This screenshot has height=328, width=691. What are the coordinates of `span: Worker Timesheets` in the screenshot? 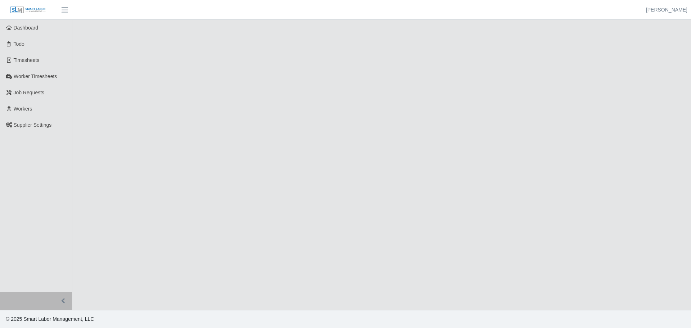 It's located at (35, 76).